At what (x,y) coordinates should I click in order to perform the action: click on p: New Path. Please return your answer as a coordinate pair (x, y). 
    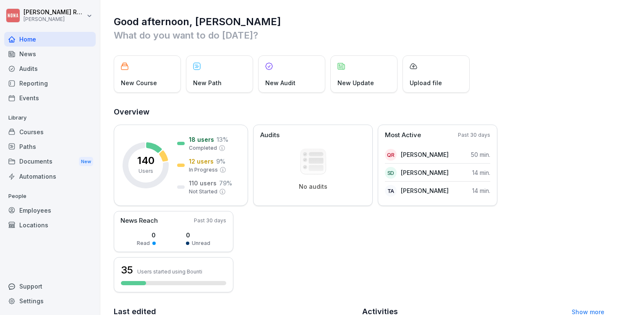
    Looking at the image, I should click on (207, 83).